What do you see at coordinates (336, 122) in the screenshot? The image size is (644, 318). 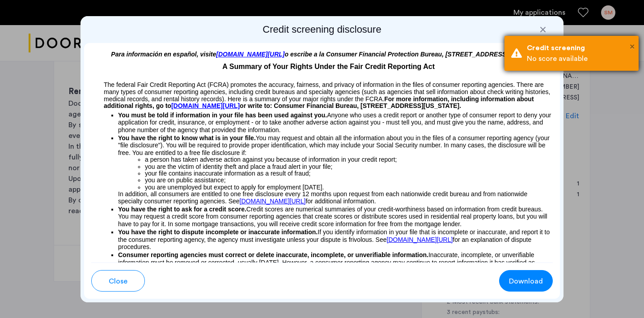 I see `p: Anyone who uses a credit report or another type of consumer report to deny your application for c...` at bounding box center [336, 122].